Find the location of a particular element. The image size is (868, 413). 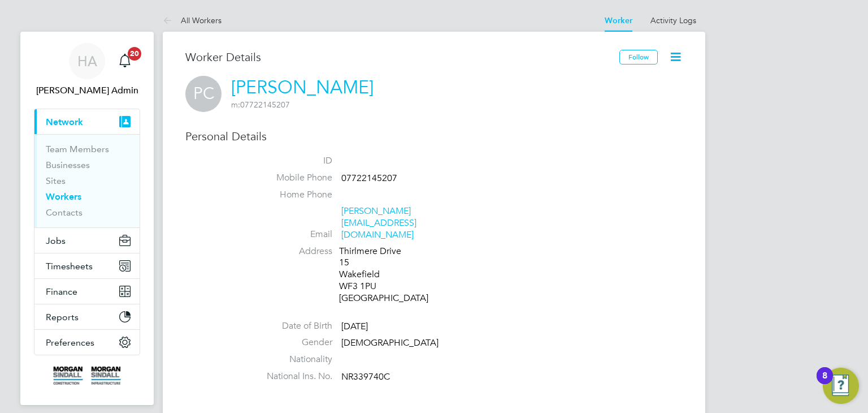

label: Email is located at coordinates (293, 234).